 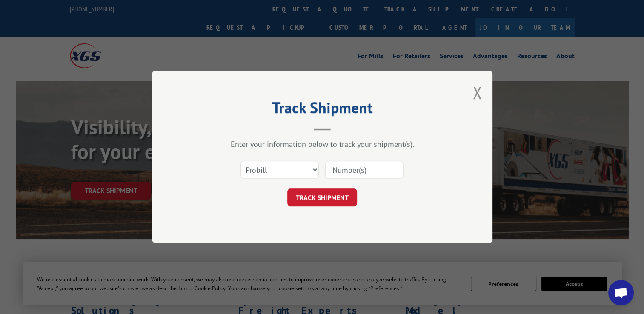 What do you see at coordinates (322, 110) in the screenshot?
I see `h2: Track Shipment` at bounding box center [322, 110].